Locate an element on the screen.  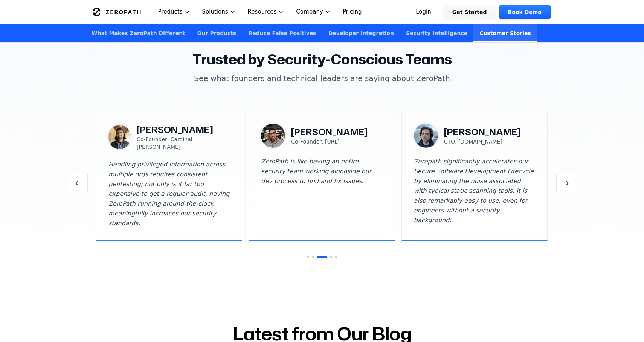
button: Previous testimonials is located at coordinates (78, 183).